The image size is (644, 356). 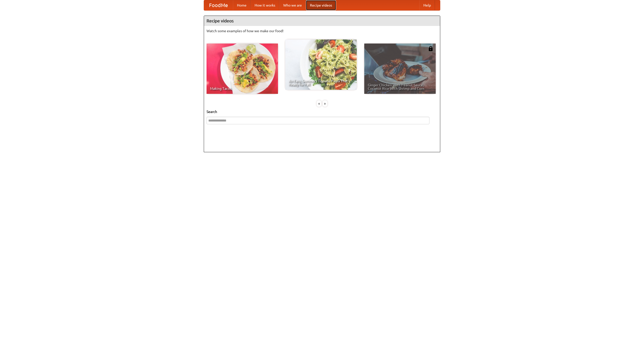 I want to click on p: Watch some examples of how we make our food!, so click(x=322, y=31).